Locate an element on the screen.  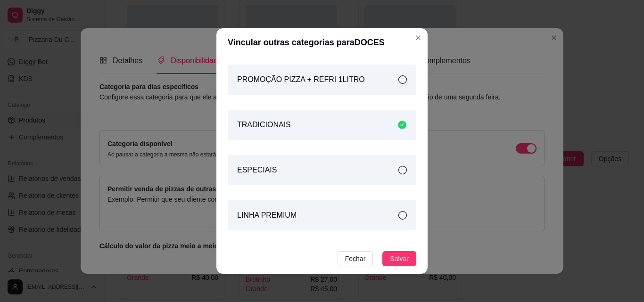
div: PROMOÇÃO PIZZA + REFRI 1LITRO is located at coordinates (322, 80).